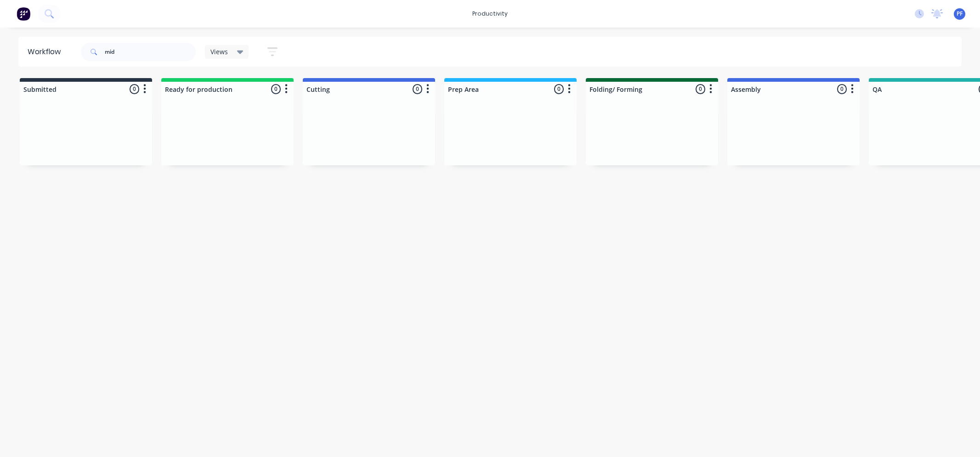  I want to click on input: Search for orders..., so click(151, 52).